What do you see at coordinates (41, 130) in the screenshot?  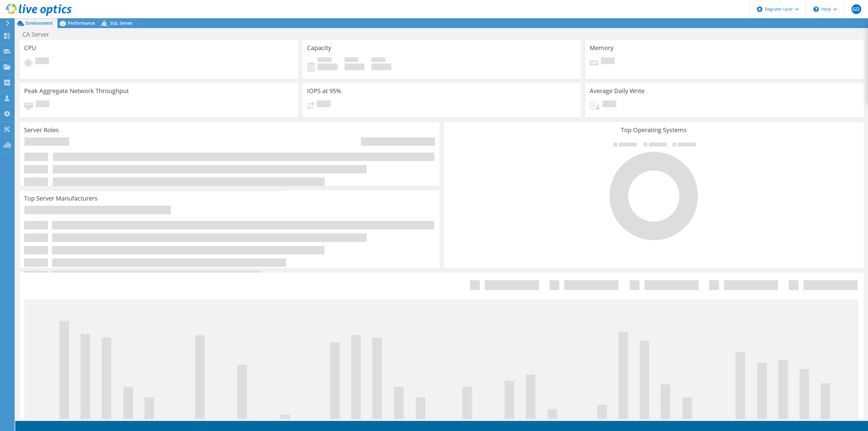 I see `h3: Server Roles` at bounding box center [41, 130].